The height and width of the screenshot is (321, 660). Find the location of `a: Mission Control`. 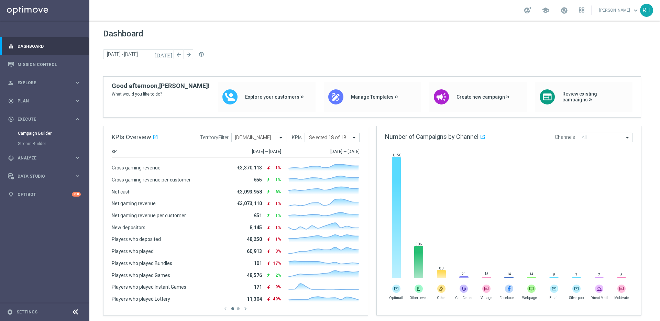

a: Mission Control is located at coordinates (49, 64).